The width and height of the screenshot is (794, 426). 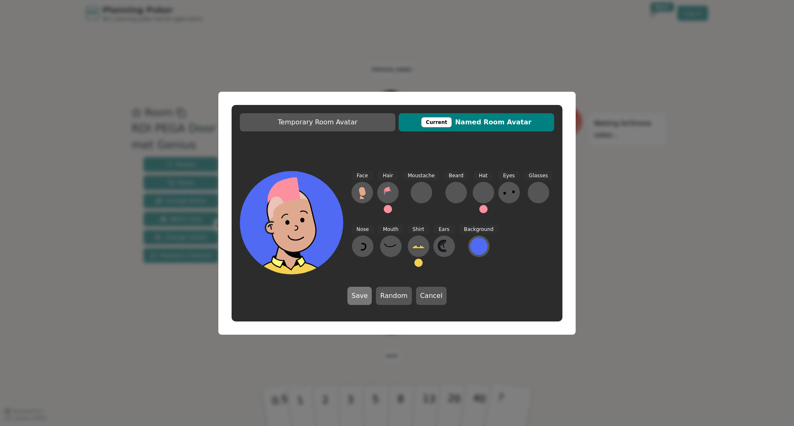 What do you see at coordinates (538, 176) in the screenshot?
I see `span: Glasses` at bounding box center [538, 176].